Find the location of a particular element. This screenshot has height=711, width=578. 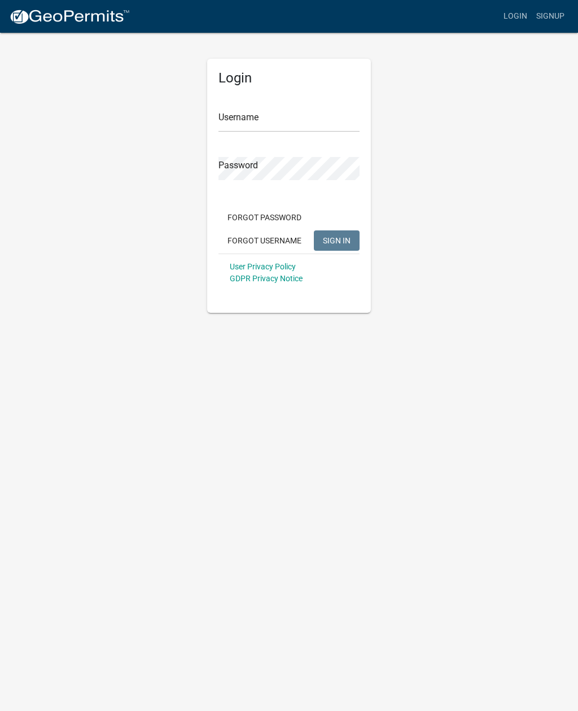

button: SIGN IN is located at coordinates (337, 241).